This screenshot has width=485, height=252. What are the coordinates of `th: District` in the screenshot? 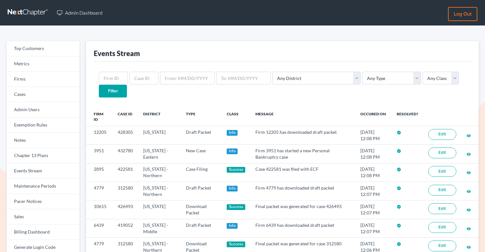 It's located at (159, 117).